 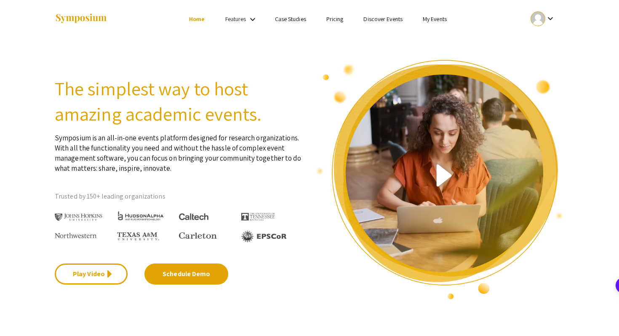 What do you see at coordinates (335, 19) in the screenshot?
I see `a: Pricing` at bounding box center [335, 19].